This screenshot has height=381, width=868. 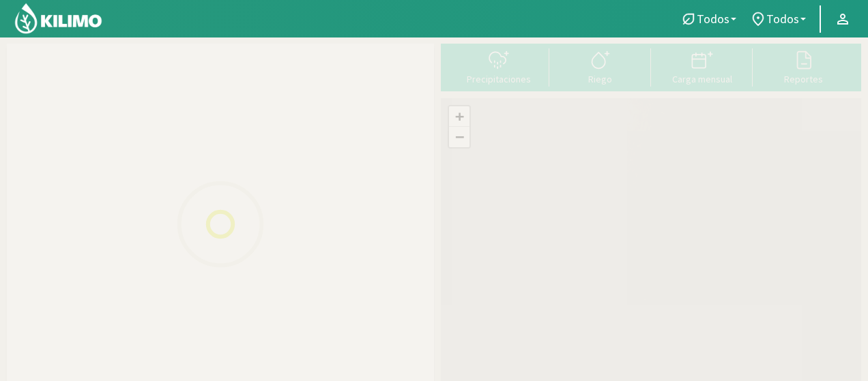 I want to click on button: Precipitaciones, so click(x=498, y=66).